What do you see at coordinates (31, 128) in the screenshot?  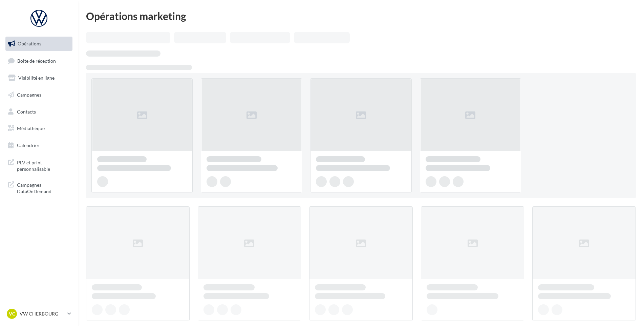 I see `span: Médiathèque` at bounding box center [31, 128].